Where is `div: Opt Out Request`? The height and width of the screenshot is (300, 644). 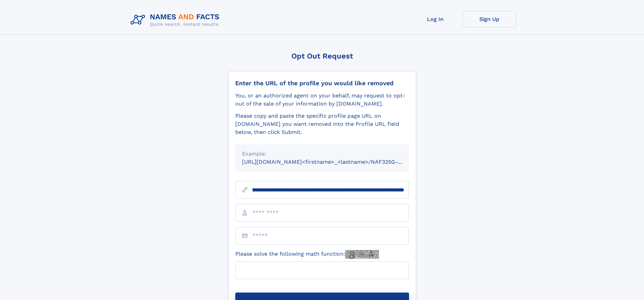 div: Opt Out Request is located at coordinates (322, 56).